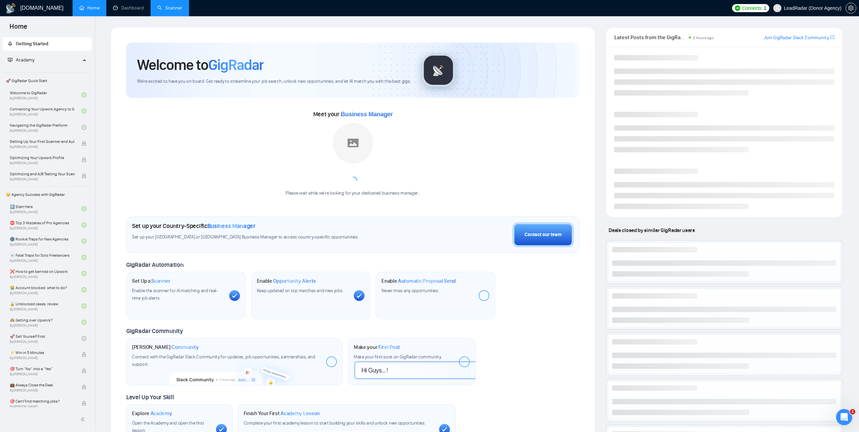  Describe the element at coordinates (89, 8) in the screenshot. I see `a: homeHome` at that location.